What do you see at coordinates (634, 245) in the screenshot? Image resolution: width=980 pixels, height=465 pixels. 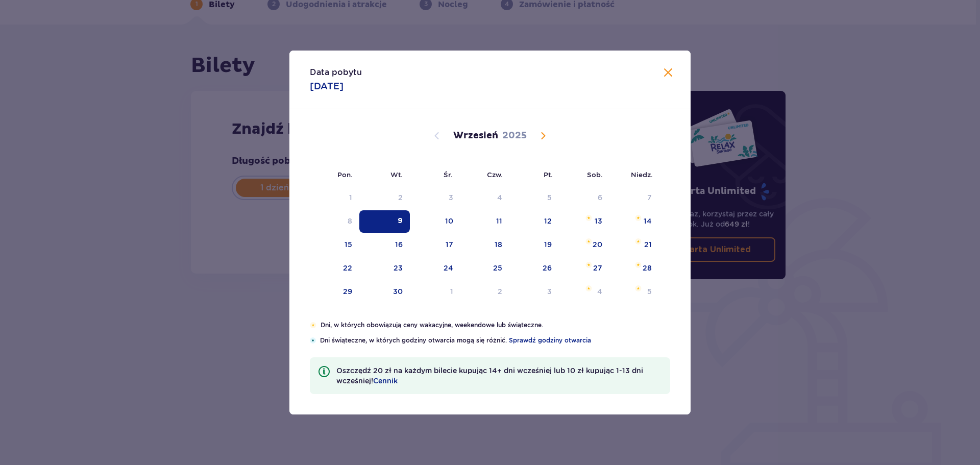 I see `td: niedziela, 21 września 2025` at bounding box center [634, 245].